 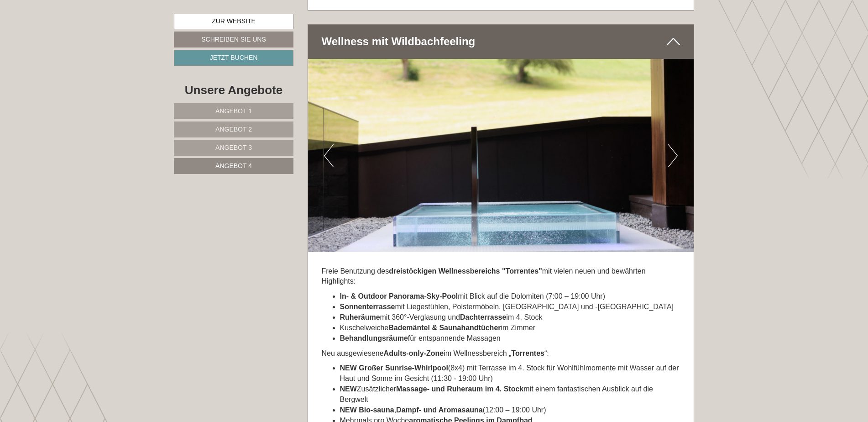 What do you see at coordinates (483, 317) in the screenshot?
I see `strong: Dachterrasse` at bounding box center [483, 317].